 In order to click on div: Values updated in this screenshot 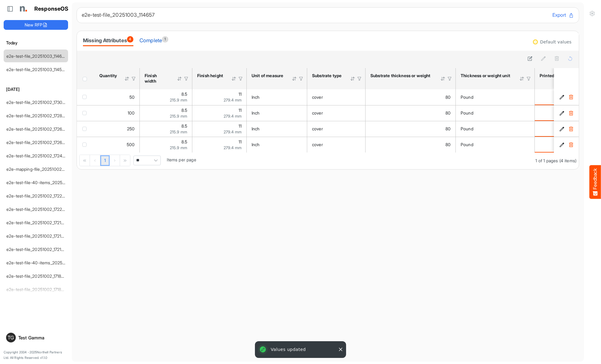, I will do `click(300, 350)`.